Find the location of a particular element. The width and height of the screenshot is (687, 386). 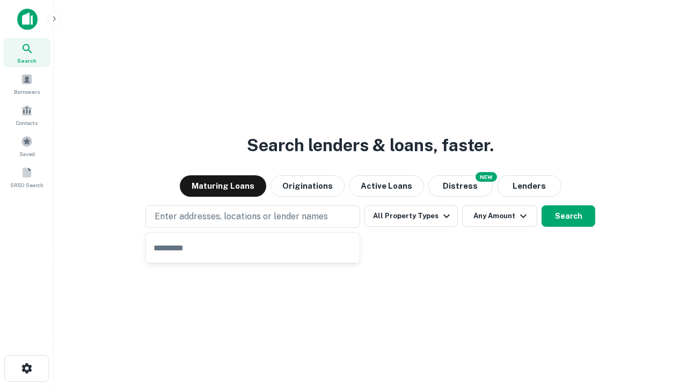

button: Lenders is located at coordinates (529, 186).